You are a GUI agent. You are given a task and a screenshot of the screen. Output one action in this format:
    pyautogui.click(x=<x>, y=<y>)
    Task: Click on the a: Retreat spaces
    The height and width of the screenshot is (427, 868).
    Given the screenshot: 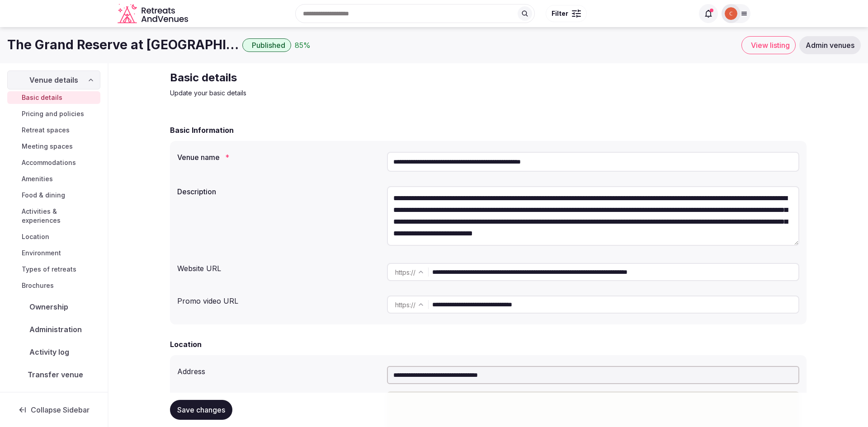 What is the action you would take?
    pyautogui.click(x=54, y=130)
    